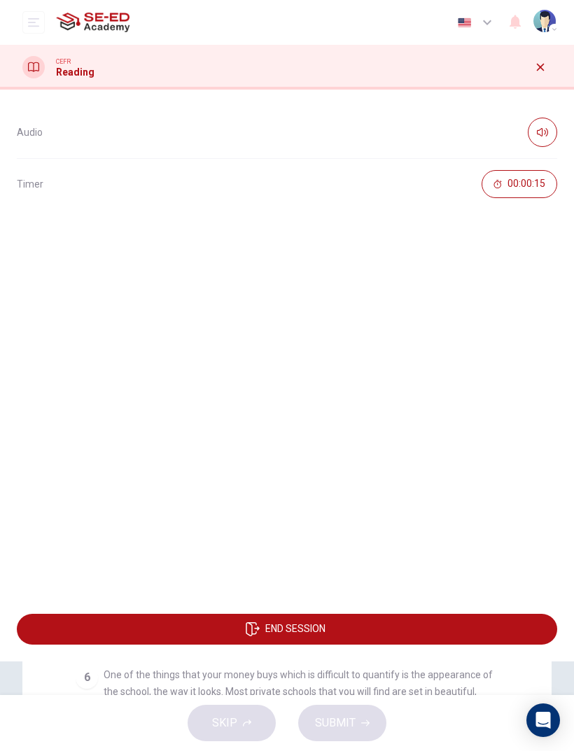 The height and width of the screenshot is (751, 574). What do you see at coordinates (30, 184) in the screenshot?
I see `span: Timer` at bounding box center [30, 184].